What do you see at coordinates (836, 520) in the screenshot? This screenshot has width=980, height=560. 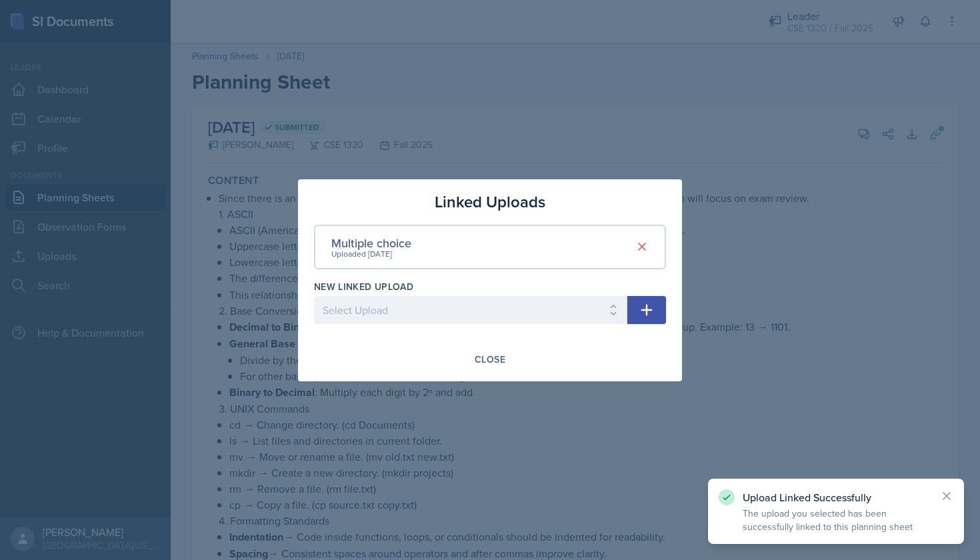 I see `p: The upload you selected has been successfully linked to this planning sheet` at bounding box center [836, 520].